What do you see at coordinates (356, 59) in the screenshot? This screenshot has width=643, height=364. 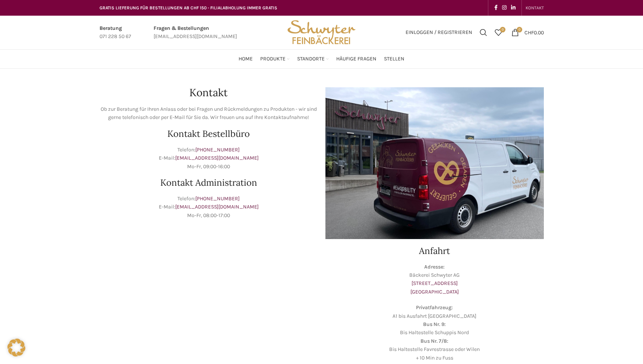 I see `a: Häufige Fragen` at bounding box center [356, 59].